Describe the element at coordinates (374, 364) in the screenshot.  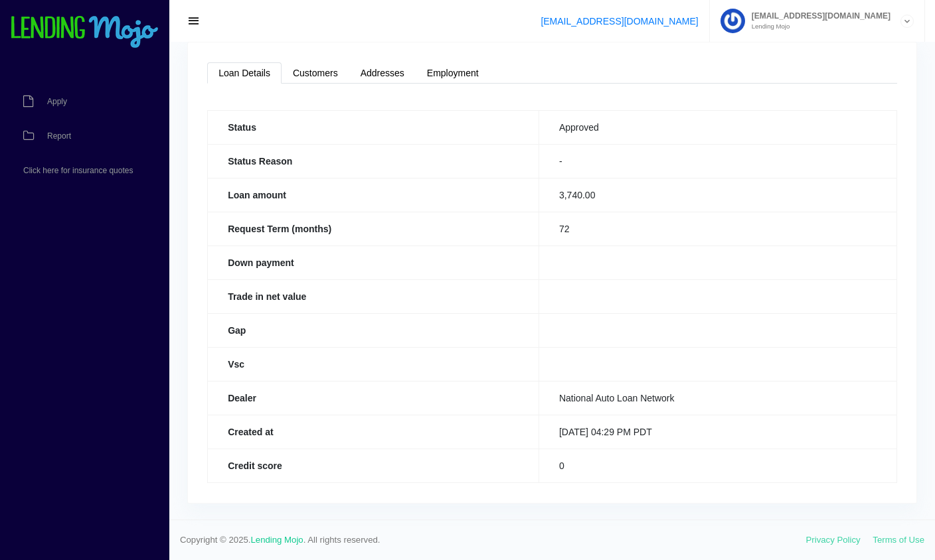
I see `th: Vsc` at that location.